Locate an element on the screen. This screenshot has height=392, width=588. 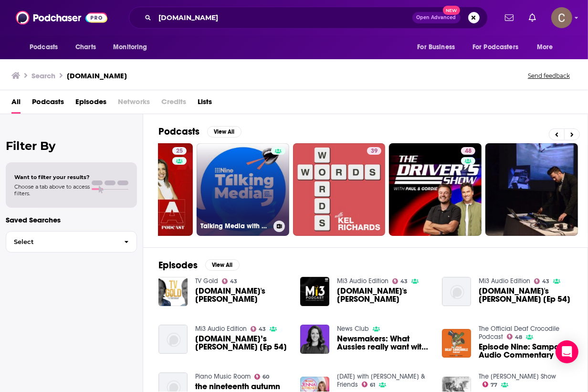
a: PodcastsView All is located at coordinates (200, 131).